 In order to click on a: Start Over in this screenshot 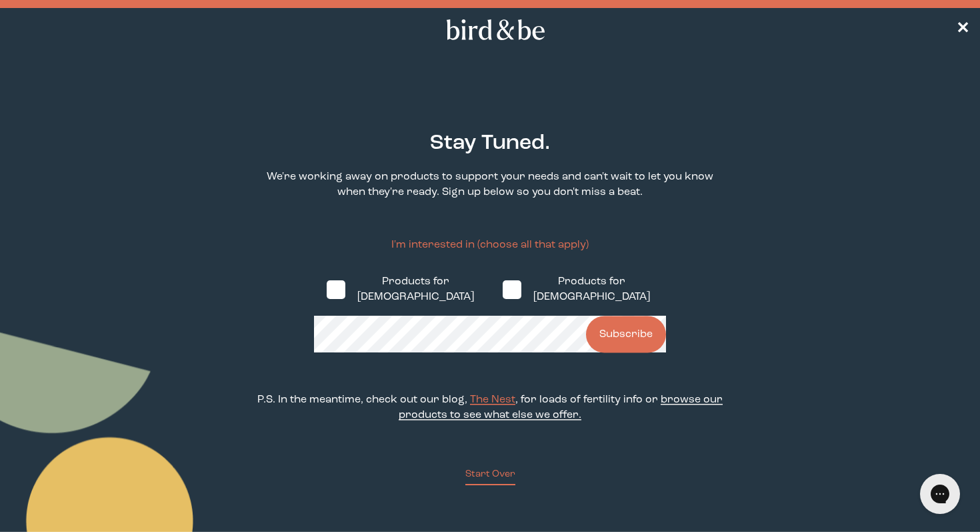, I will do `click(490, 459)`.